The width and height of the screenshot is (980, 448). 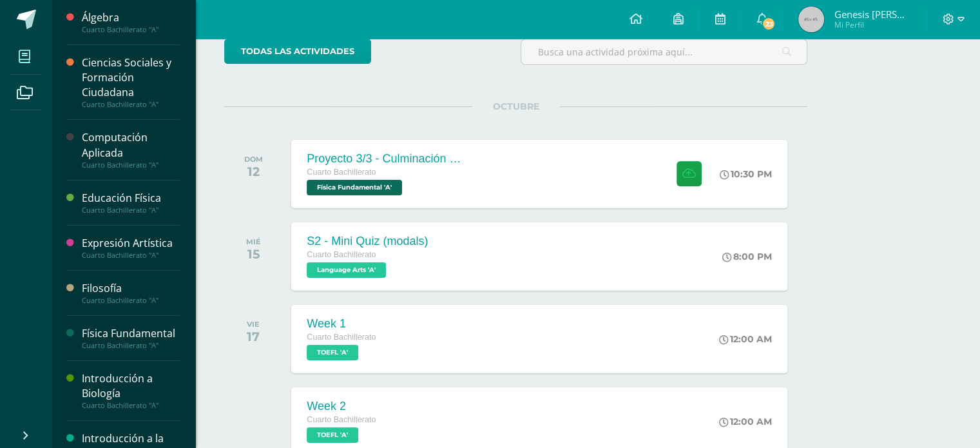 I want to click on div: 8:00 PM, so click(x=747, y=256).